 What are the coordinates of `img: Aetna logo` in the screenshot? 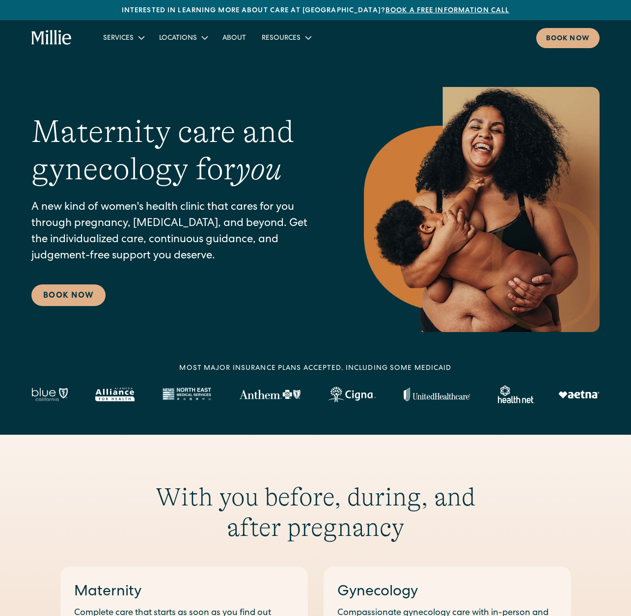 It's located at (579, 394).